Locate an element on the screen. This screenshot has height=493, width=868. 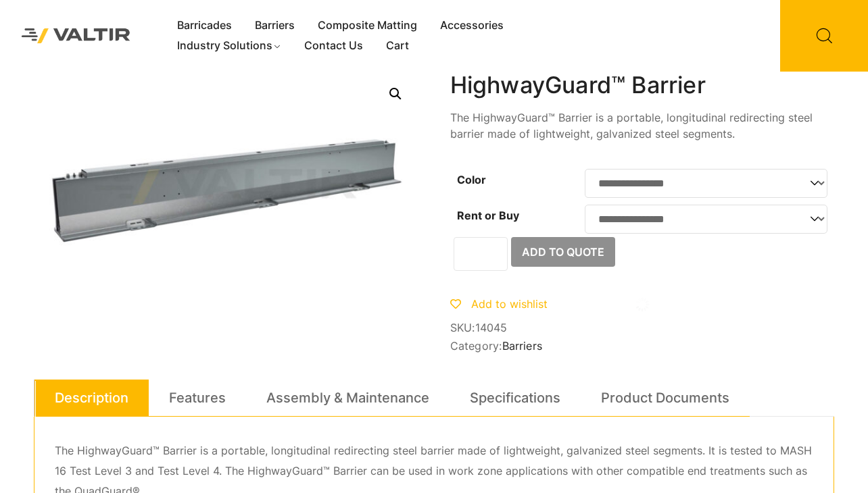
a: Features is located at coordinates (197, 398).